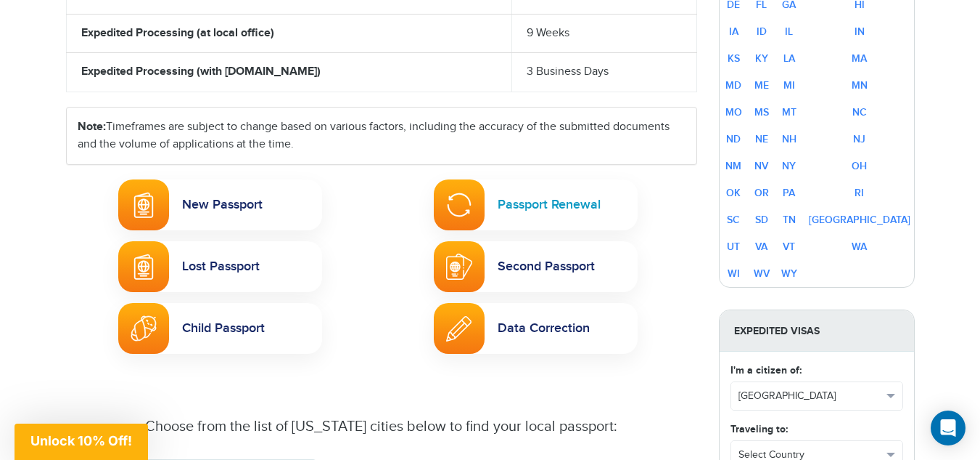  I want to click on a: MO, so click(734, 112).